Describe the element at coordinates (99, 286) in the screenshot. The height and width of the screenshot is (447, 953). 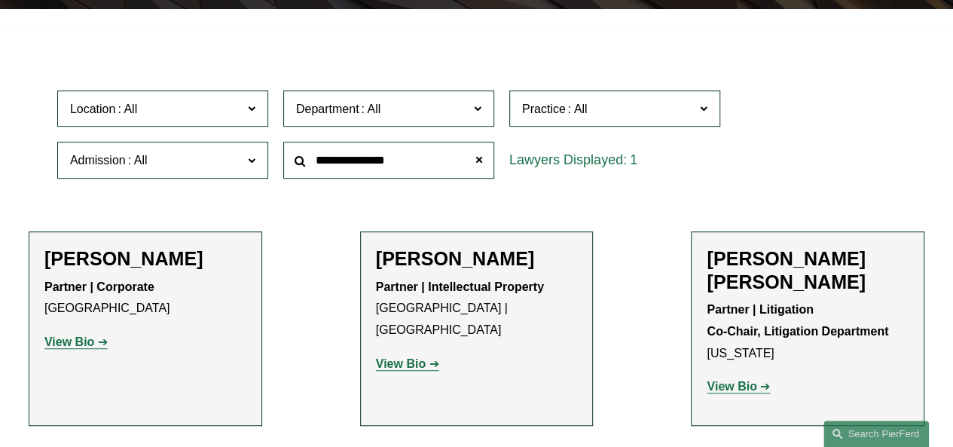
I see `strong: Partner | Corporate` at that location.